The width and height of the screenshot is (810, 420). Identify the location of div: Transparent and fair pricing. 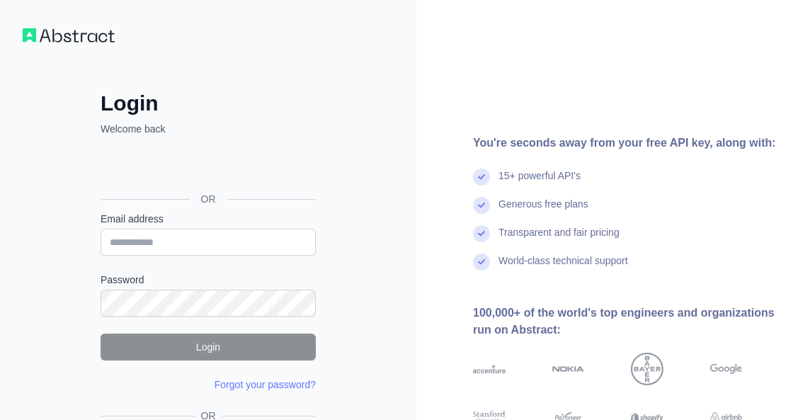
(558, 239).